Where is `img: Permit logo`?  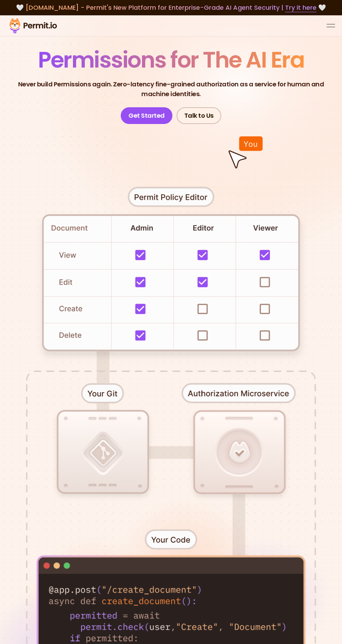 img: Permit logo is located at coordinates (33, 26).